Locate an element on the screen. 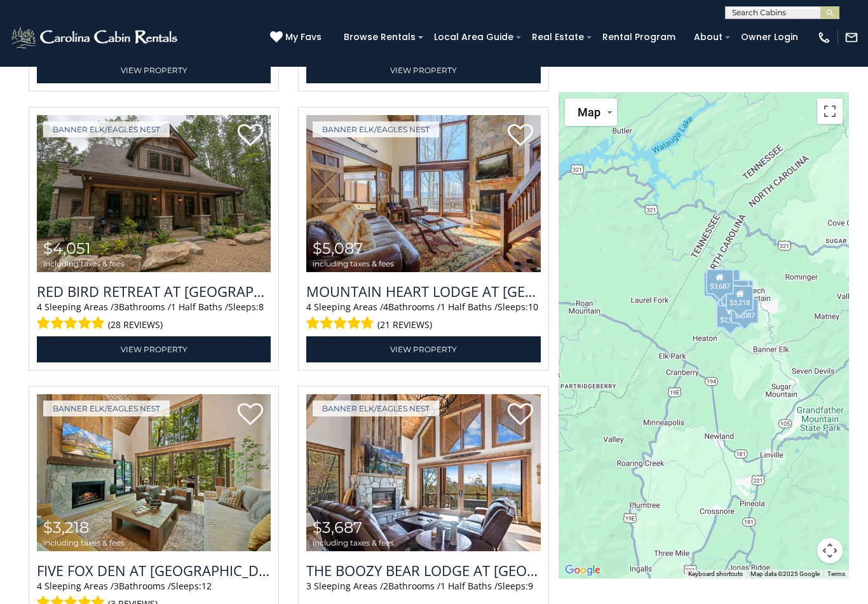 This screenshot has width=868, height=604. a: The Boozy Bear Lodge at Eagles Nest $3,687 including taxes & fees is located at coordinates (423, 473).